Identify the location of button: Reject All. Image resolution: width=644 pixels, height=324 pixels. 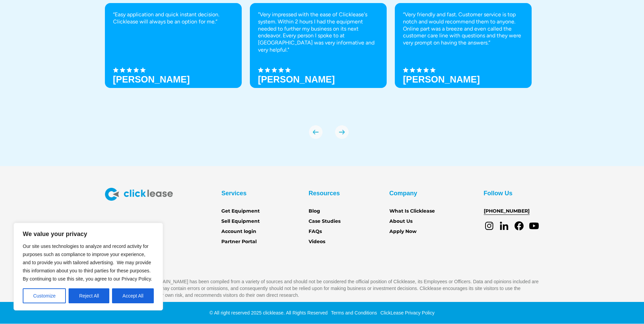
(89, 296).